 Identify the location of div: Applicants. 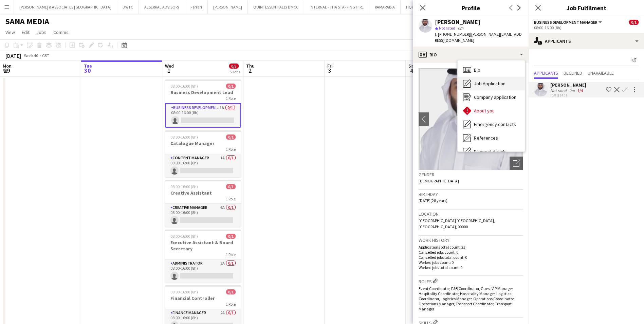
(586, 41).